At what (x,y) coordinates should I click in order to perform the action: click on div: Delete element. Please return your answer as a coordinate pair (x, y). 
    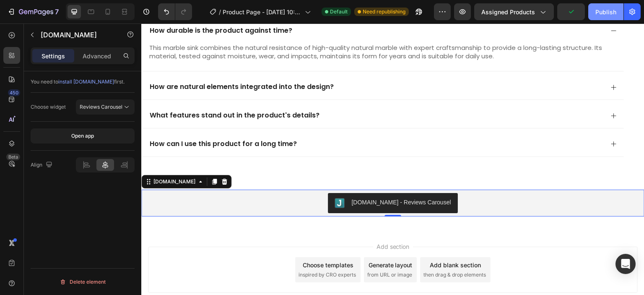
    Looking at the image, I should click on (83, 283).